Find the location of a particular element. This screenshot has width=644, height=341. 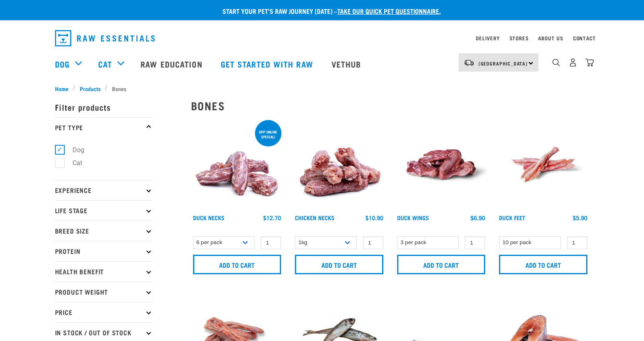

p: Protein is located at coordinates (104, 251).